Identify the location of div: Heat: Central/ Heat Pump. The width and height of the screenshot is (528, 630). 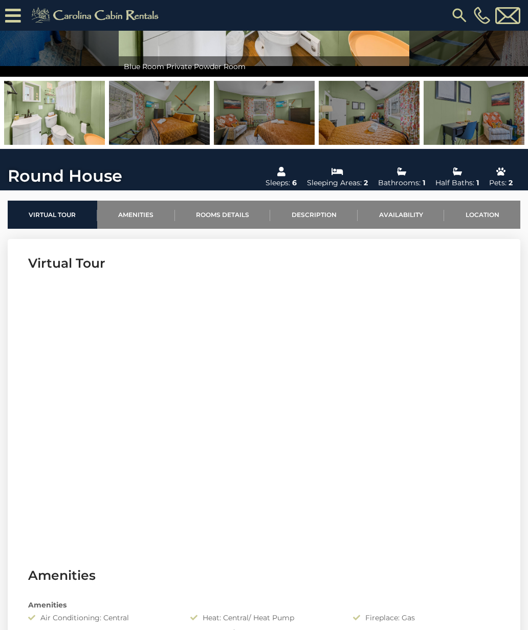
(263, 618).